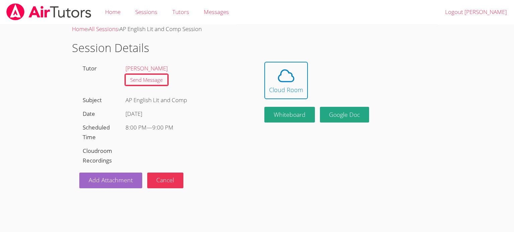 The width and height of the screenshot is (514, 232). I want to click on div: AP English Lit and Comp, so click(186, 100).